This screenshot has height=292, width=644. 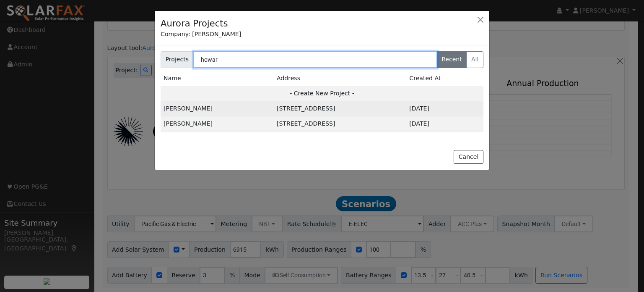 What do you see at coordinates (469, 157) in the screenshot?
I see `button: Cancel` at bounding box center [469, 157].